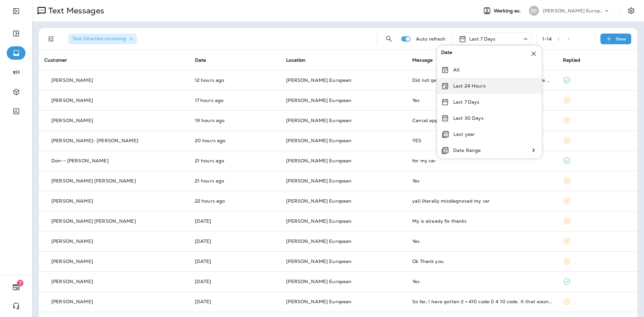 The width and height of the screenshot is (644, 317). I want to click on p: Last 24 Hours, so click(469, 86).